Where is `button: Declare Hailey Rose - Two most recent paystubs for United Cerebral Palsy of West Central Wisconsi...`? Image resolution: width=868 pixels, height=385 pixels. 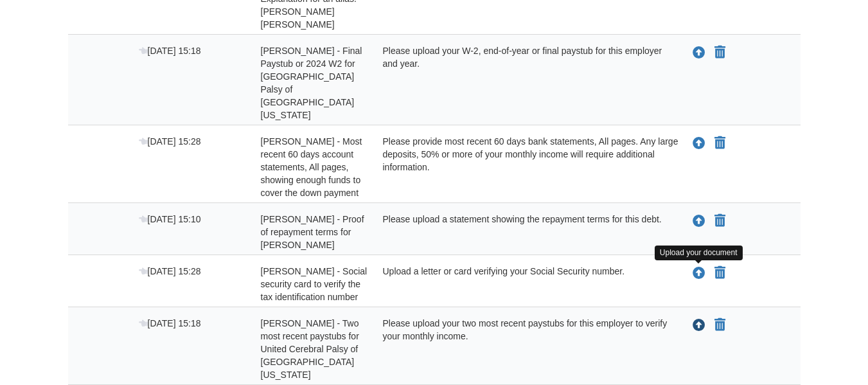 button: Declare Hailey Rose - Two most recent paystubs for United Cerebral Palsy of West Central Wisconsi... is located at coordinates (720, 325).